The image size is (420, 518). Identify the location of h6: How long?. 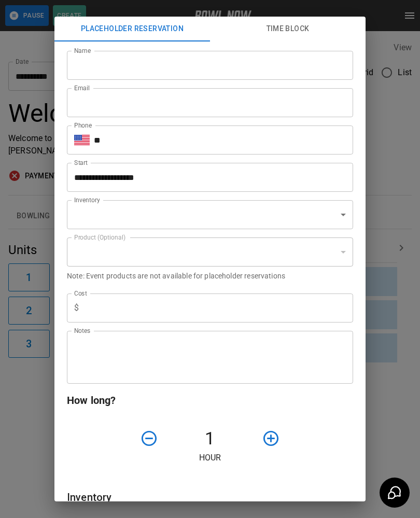
(210, 400).